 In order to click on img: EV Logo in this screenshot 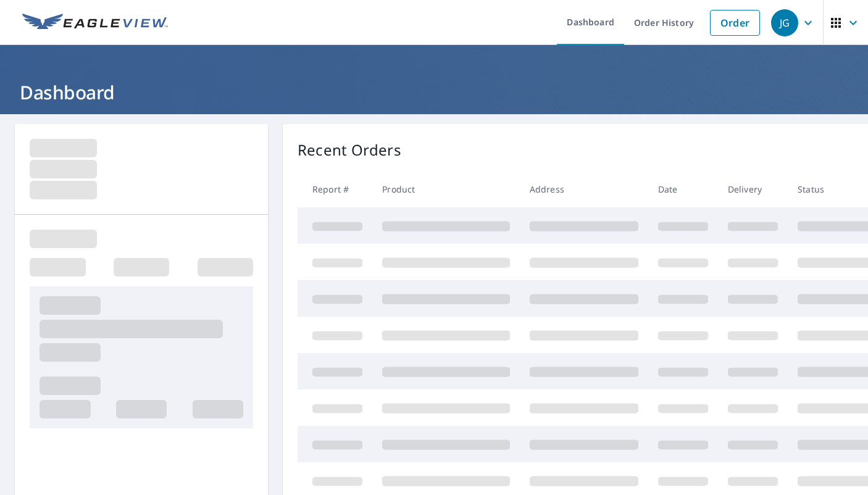, I will do `click(95, 22)`.